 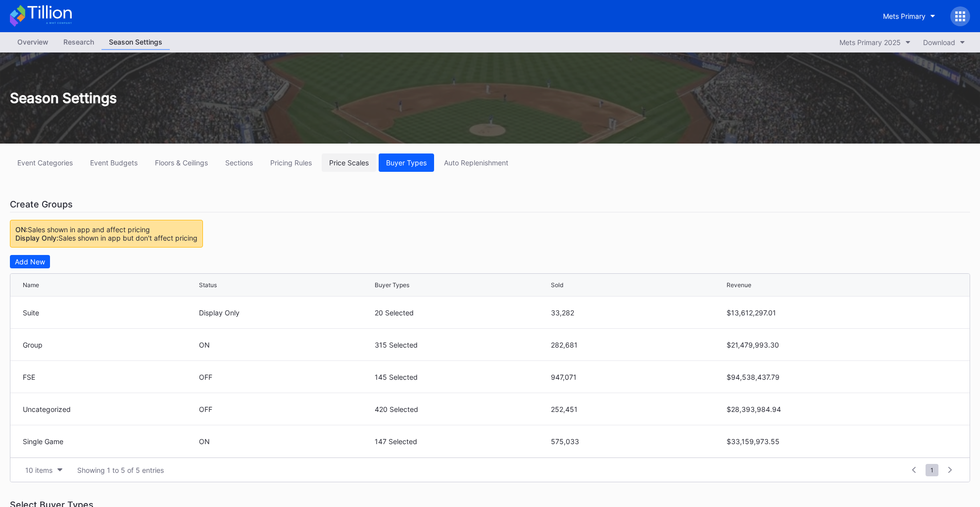 What do you see at coordinates (107, 229) in the screenshot?
I see `div: Sales shown in app and affect pricing` at bounding box center [107, 229].